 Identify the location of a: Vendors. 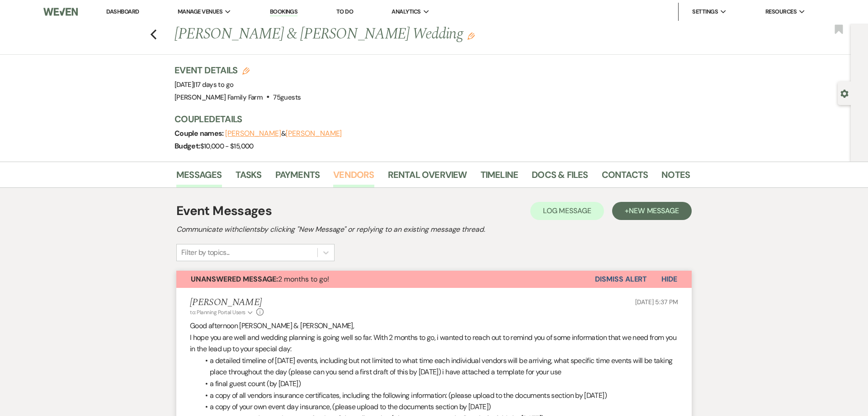
(354, 178).